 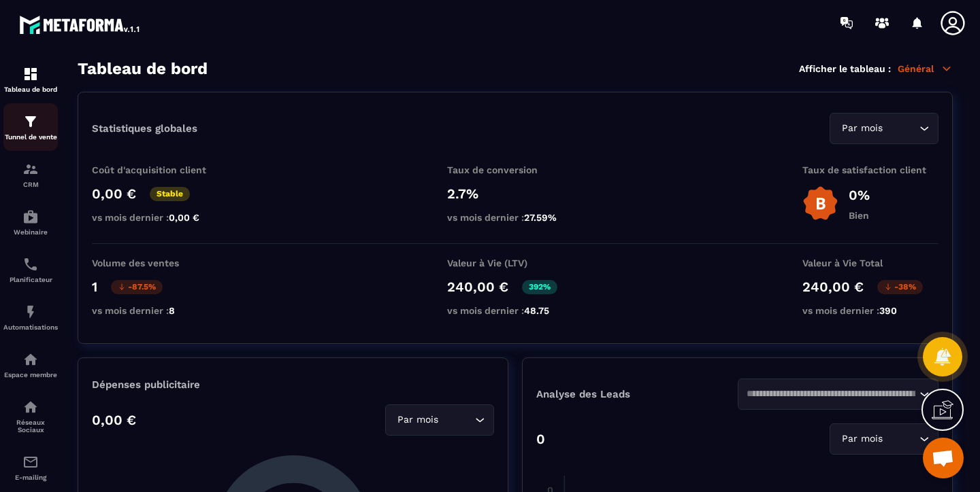 I want to click on p: Volume des ventes, so click(x=160, y=263).